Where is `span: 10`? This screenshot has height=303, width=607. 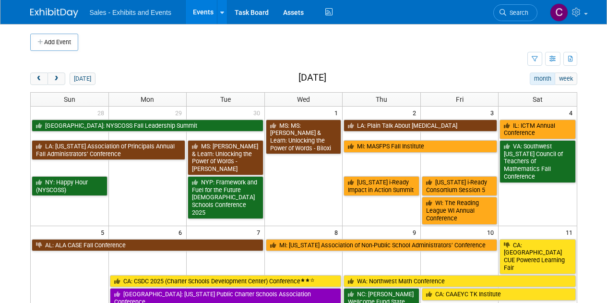
span: 10 is located at coordinates (492, 232).